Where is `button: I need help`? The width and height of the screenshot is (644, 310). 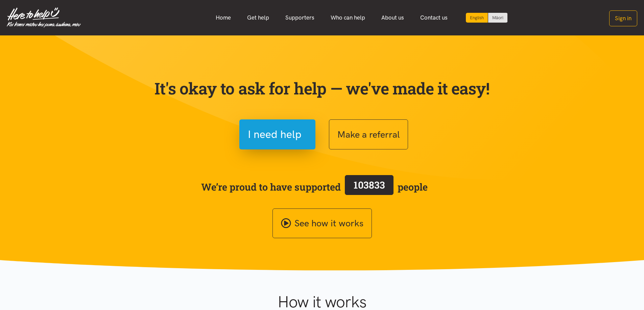
button: I need help is located at coordinates (277, 134).